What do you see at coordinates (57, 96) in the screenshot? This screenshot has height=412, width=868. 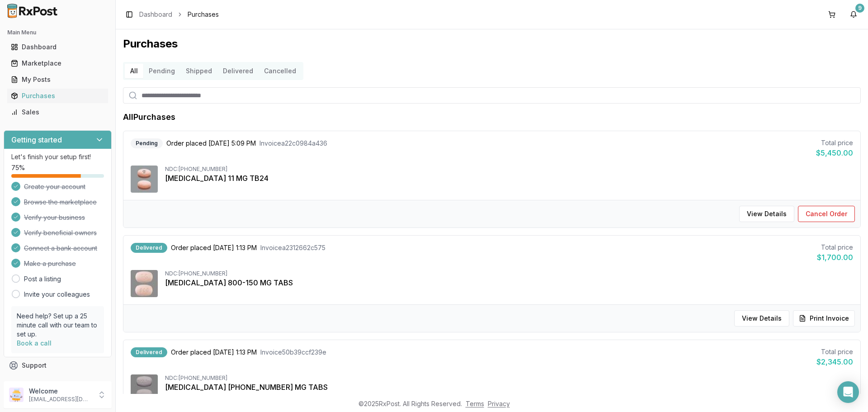 I see `a: Purchases` at bounding box center [57, 96].